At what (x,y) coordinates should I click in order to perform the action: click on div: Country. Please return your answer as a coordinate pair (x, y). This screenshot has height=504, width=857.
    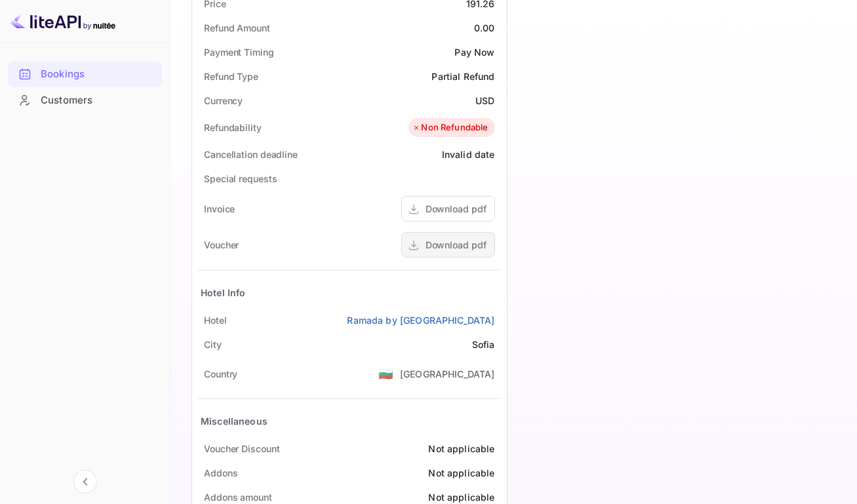
    Looking at the image, I should click on (220, 374).